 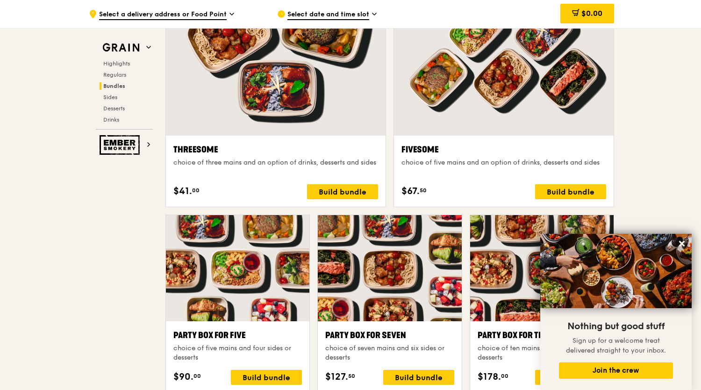 I want to click on span: Desserts, so click(x=114, y=108).